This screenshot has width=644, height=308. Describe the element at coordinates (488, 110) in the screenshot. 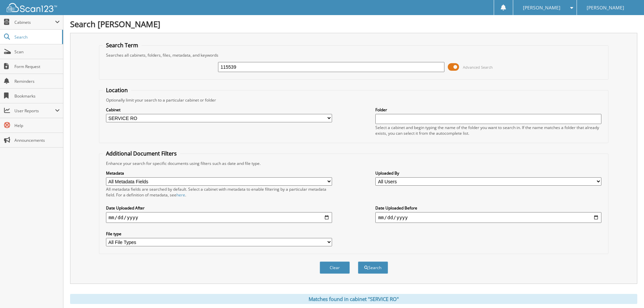

I see `label: Folder` at that location.